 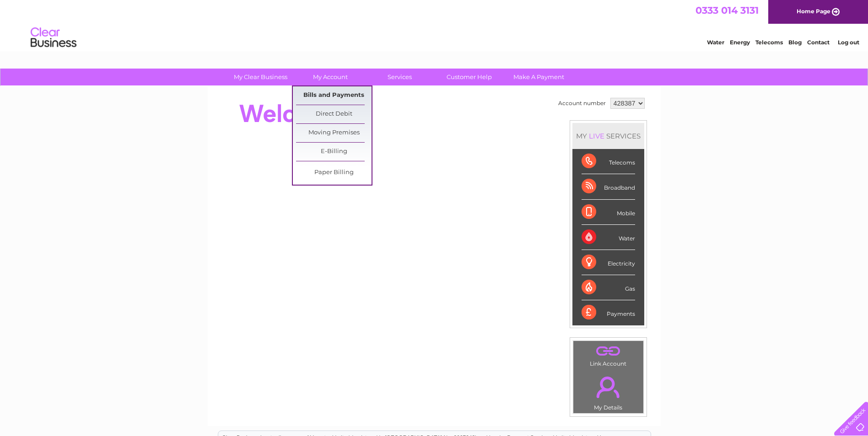 What do you see at coordinates (53, 38) in the screenshot?
I see `img: logo.png` at bounding box center [53, 38].